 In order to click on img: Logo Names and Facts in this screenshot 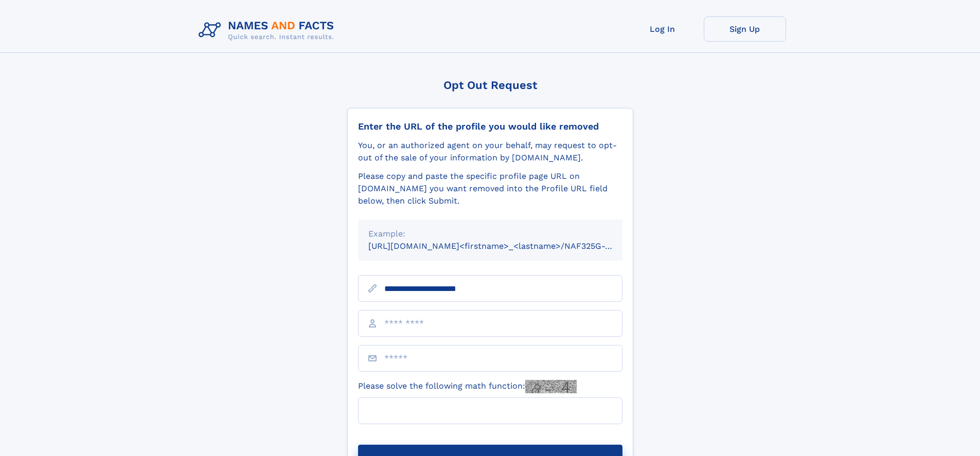, I will do `click(269, 31)`.